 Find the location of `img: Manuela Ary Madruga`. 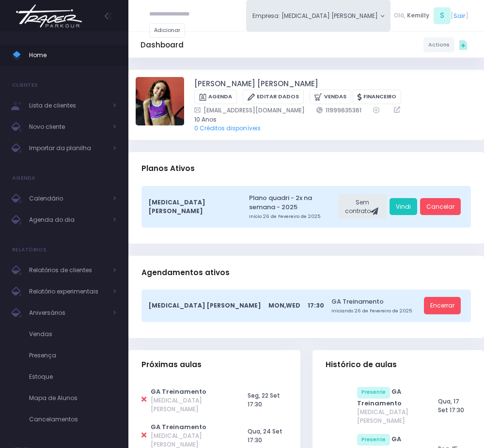

img: Manuela Ary Madruga is located at coordinates (160, 101).